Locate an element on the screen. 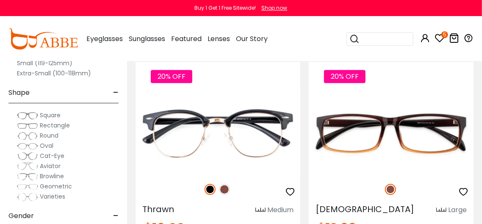 The width and height of the screenshot is (482, 224). img: Rectangle.png is located at coordinates (28, 126).